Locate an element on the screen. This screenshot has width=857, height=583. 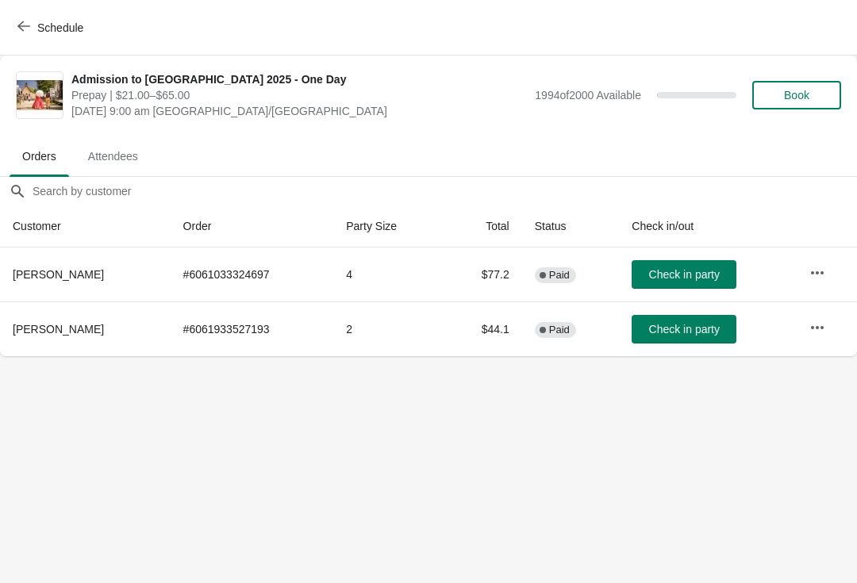
span: Book is located at coordinates (796, 95).